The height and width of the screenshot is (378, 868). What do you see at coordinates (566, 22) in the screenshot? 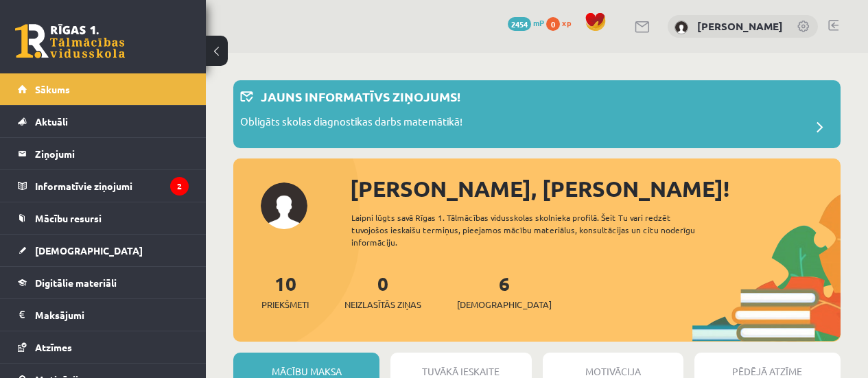
I see `span: xp` at bounding box center [566, 22].